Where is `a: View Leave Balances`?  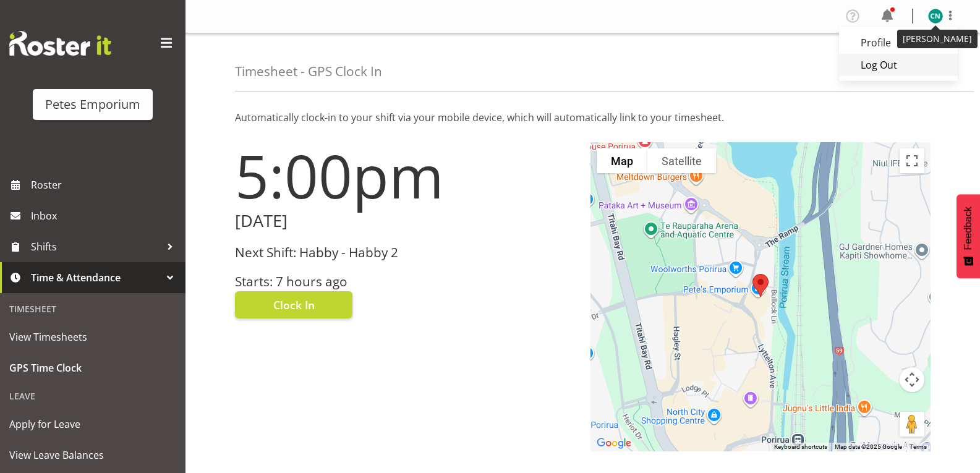
a: View Leave Balances is located at coordinates (93, 455).